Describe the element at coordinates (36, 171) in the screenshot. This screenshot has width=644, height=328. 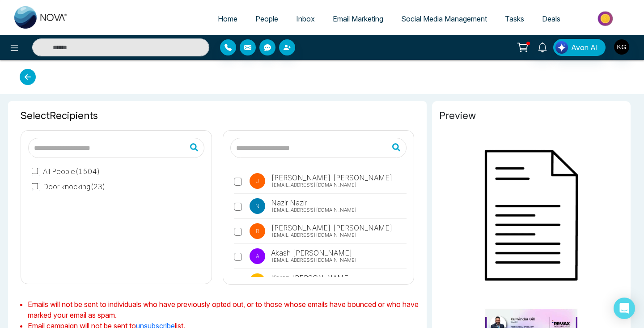
I see `input: All People(1504)` at that location.